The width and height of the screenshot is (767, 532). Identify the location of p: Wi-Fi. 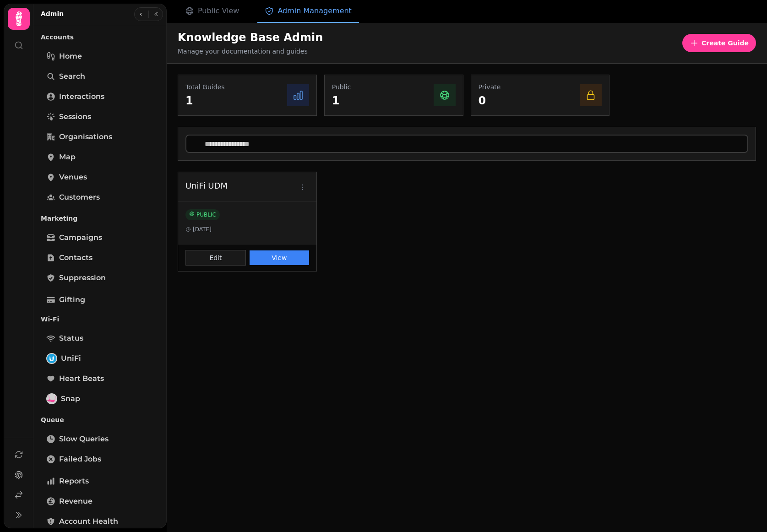
(100, 319).